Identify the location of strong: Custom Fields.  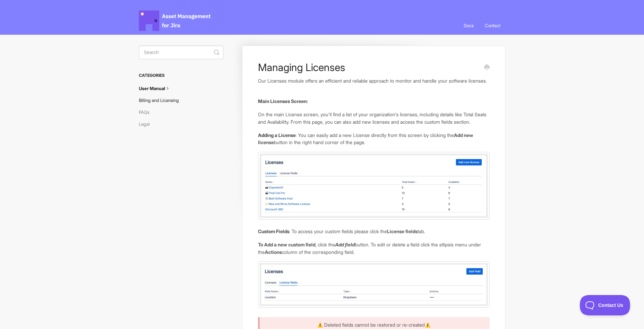
(274, 231).